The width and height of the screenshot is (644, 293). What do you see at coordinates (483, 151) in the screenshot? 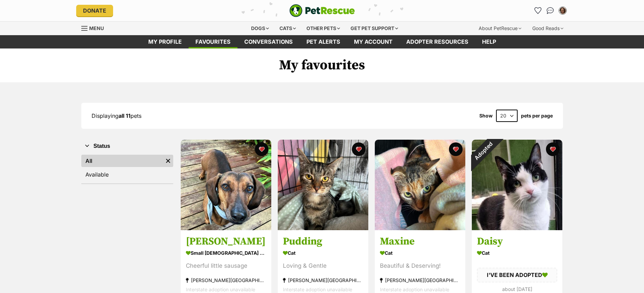
I see `div: Adopted` at bounding box center [483, 151].